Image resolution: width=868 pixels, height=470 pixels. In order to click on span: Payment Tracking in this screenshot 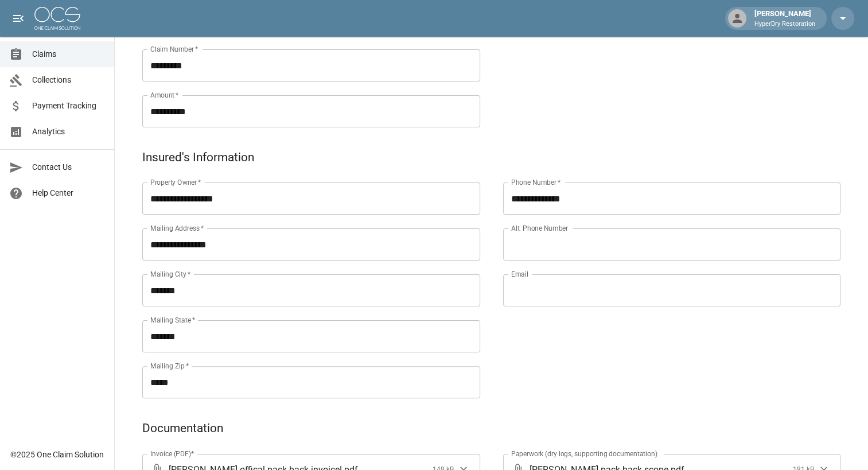, I will do `click(68, 105)`.